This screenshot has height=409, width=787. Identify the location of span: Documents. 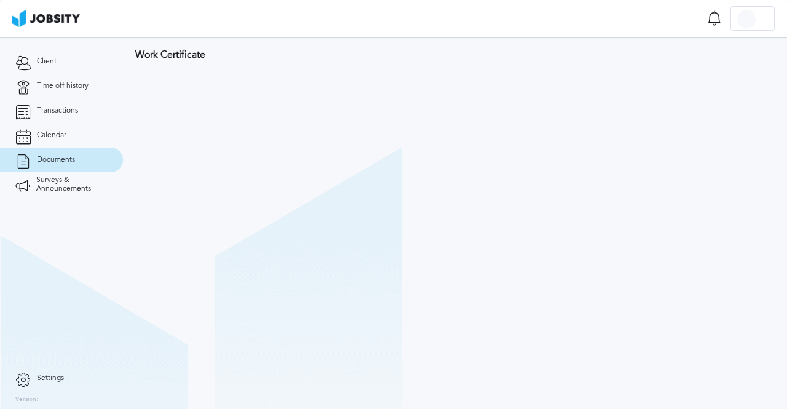
(56, 160).